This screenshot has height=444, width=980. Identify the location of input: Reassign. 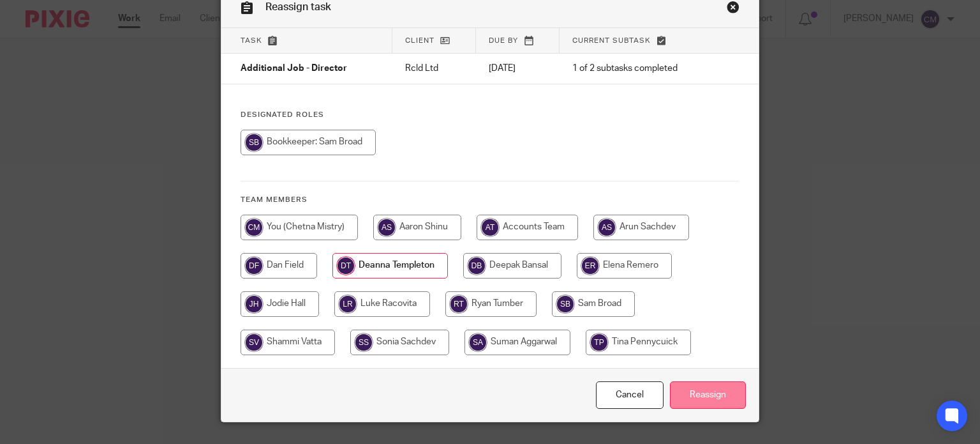
(708, 394).